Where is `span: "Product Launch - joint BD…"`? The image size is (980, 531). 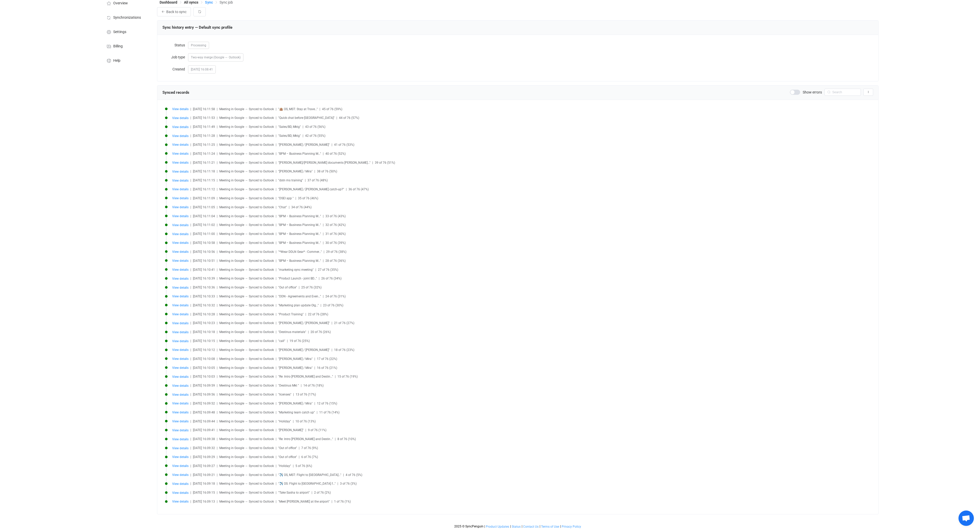 span: "Product Launch - joint BD…" is located at coordinates (297, 279).